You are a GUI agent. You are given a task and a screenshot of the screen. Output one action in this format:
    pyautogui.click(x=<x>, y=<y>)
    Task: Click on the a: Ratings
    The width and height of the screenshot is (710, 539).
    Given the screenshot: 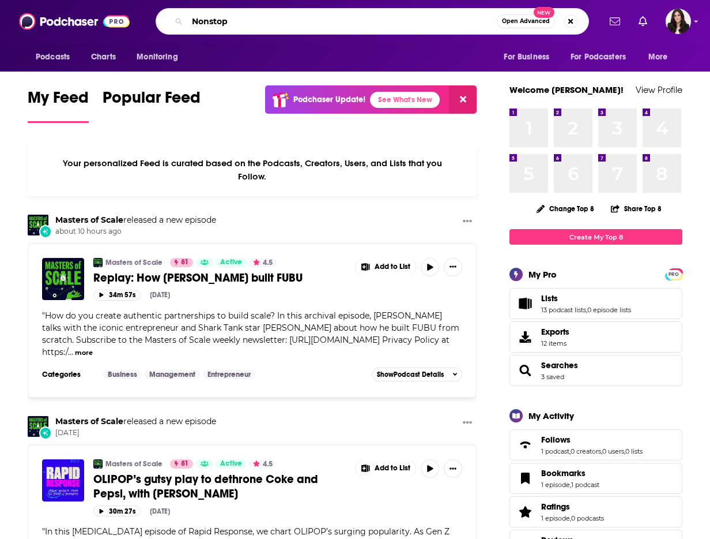 What is the action you would take?
    pyautogui.click(x=525, y=511)
    